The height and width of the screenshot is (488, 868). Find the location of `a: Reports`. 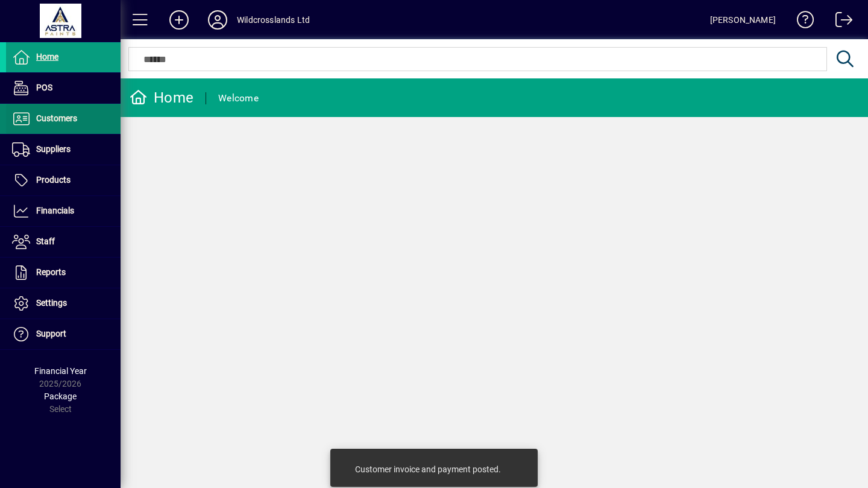

a: Reports is located at coordinates (64, 273).